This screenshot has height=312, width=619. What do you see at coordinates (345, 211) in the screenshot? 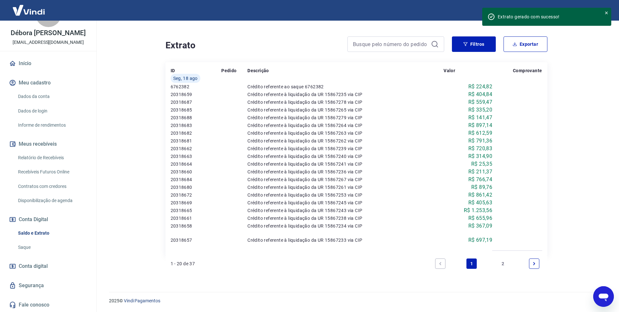
I see `p: Crédito referente à liquidação da UR 15867243 via CIP` at bounding box center [345, 211].